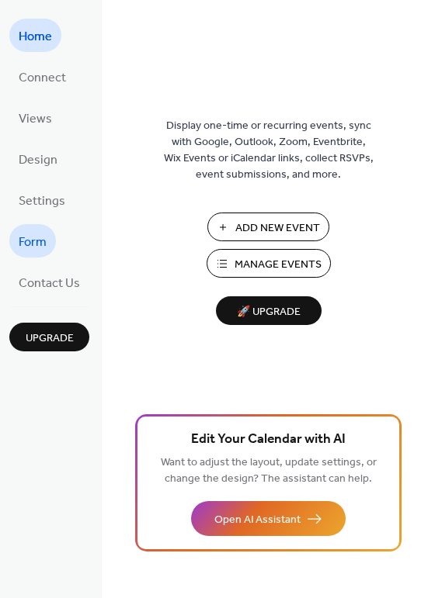  What do you see at coordinates (42, 78) in the screenshot?
I see `span: Connect` at bounding box center [42, 78].